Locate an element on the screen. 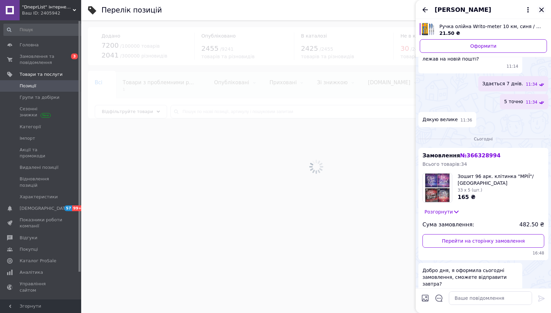 Image resolution: width=551 pixels, height=313 pixels. span: 165 ₴ is located at coordinates (466, 197).